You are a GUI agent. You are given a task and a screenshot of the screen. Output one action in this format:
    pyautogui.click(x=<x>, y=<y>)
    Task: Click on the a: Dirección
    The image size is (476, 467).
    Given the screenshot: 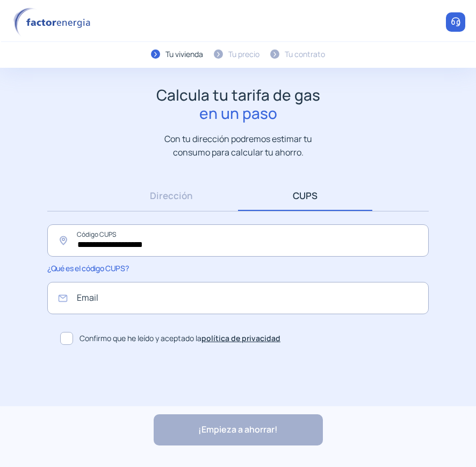 What is the action you would take?
    pyautogui.click(x=171, y=196)
    